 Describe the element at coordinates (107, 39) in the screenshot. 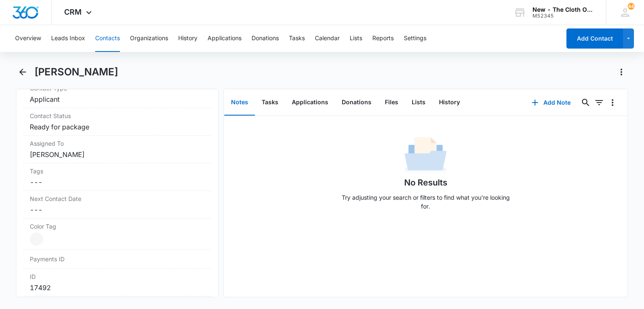

I see `button: Contacts` at that location.